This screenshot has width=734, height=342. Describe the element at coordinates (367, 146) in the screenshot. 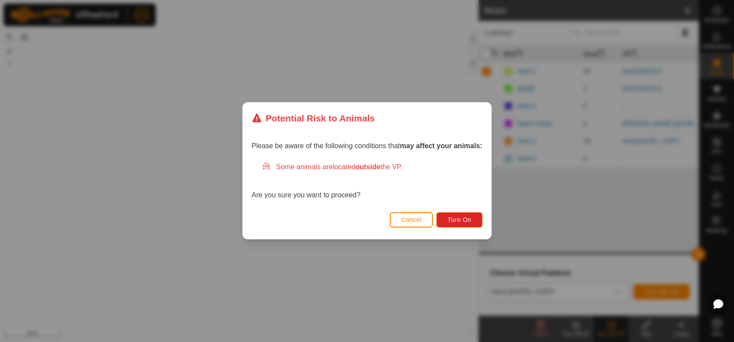

I see `span: Please be aware of the following conditions that` at that location.